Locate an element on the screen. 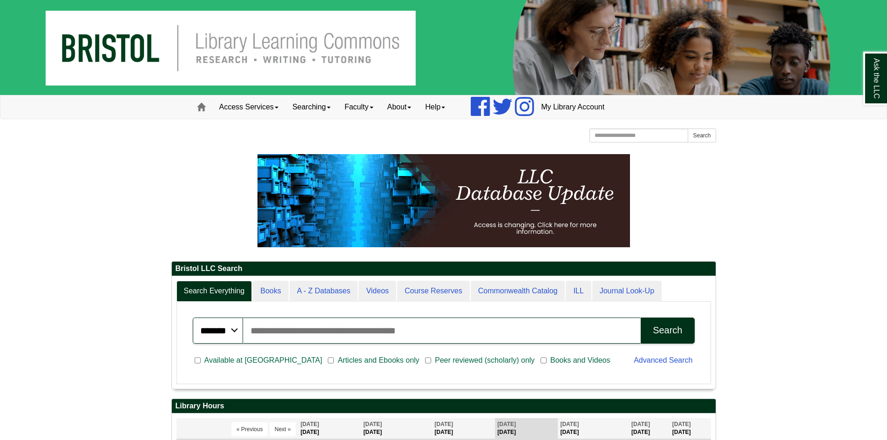 The image size is (887, 440). a: Access Services is located at coordinates (249, 107).